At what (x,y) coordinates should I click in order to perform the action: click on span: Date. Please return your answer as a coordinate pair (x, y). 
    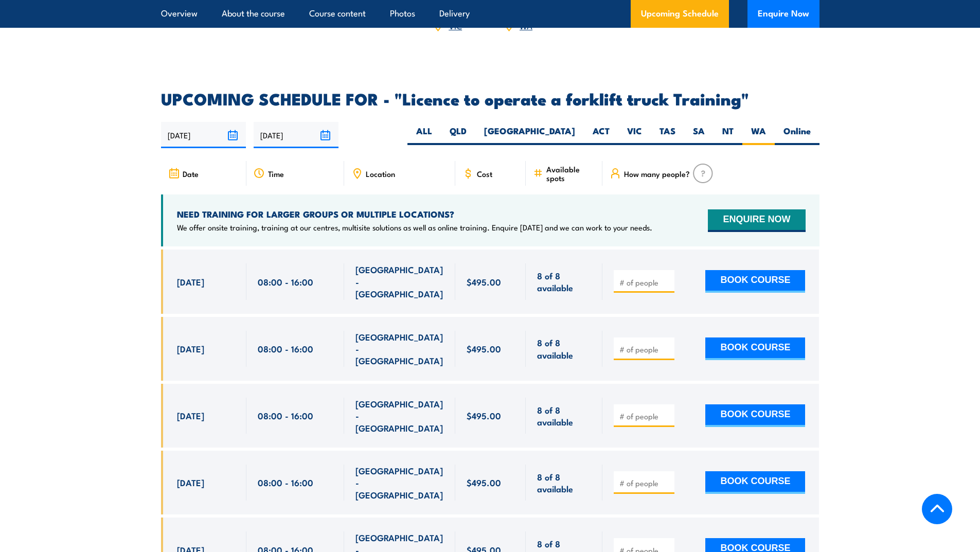
    Looking at the image, I should click on (190, 174).